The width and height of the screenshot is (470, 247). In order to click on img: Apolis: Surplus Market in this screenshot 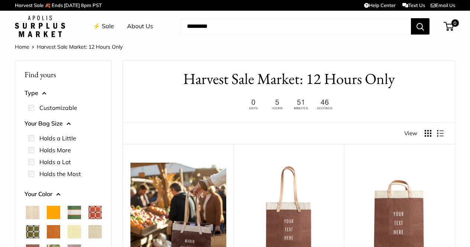, I will do `click(40, 26)`.